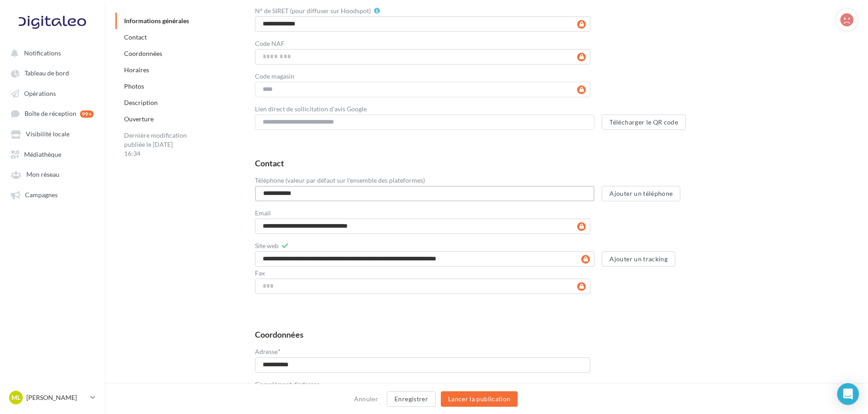  What do you see at coordinates (274, 77) in the screenshot?
I see `label: Code magasin` at bounding box center [274, 77].